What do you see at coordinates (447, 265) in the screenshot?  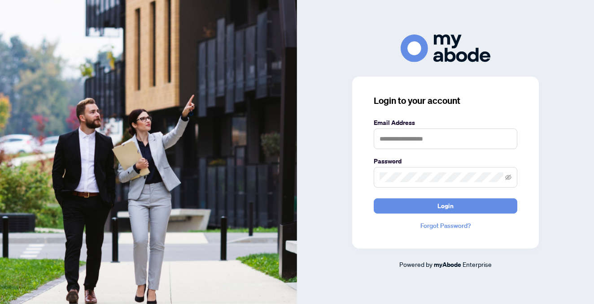 I see `a: myAbode` at bounding box center [447, 265].